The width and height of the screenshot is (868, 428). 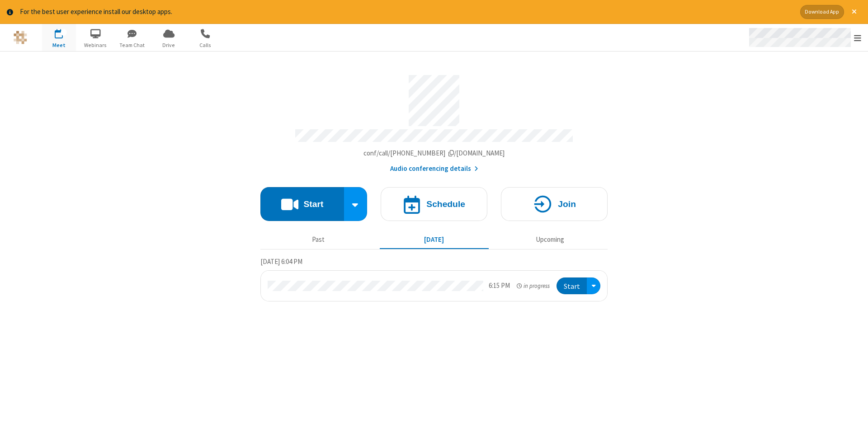 I want to click on button: Audio conferencing details, so click(x=434, y=169).